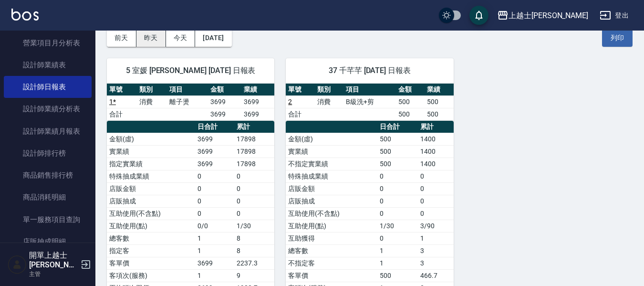 The image size is (644, 286). What do you see at coordinates (48, 109) in the screenshot?
I see `a: 設計師業績分析表` at bounding box center [48, 109].